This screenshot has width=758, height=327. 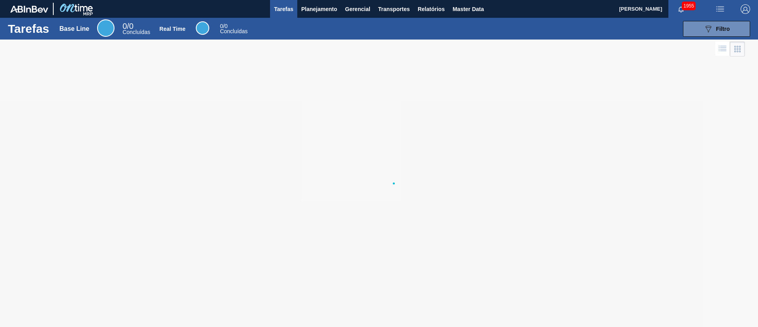 I want to click on h1: Tarefas, so click(x=28, y=28).